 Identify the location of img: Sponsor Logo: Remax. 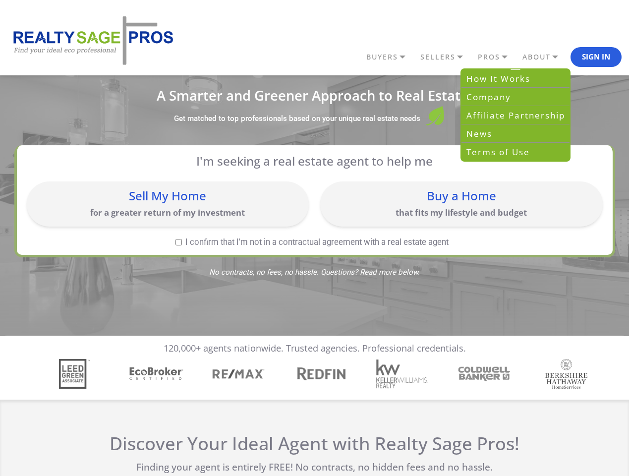
(238, 374).